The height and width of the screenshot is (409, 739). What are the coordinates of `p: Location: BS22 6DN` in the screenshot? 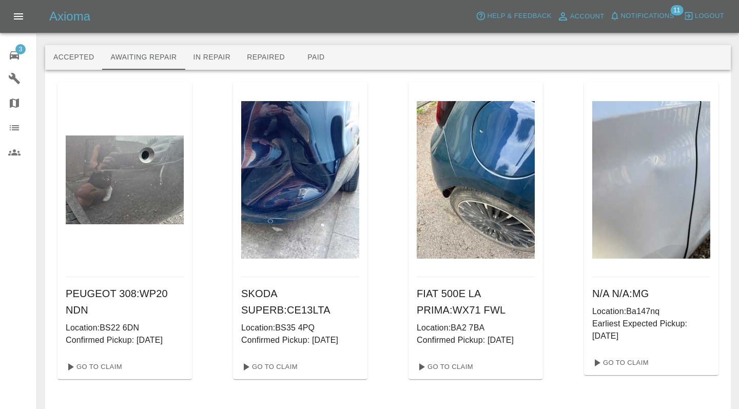 It's located at (125, 328).